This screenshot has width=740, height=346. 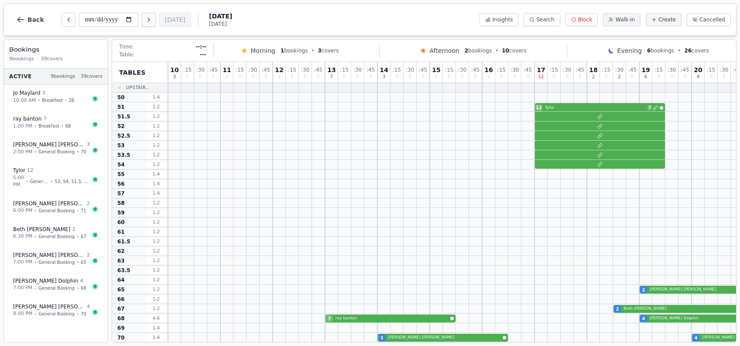 What do you see at coordinates (127, 55) in the screenshot?
I see `span: Table:` at bounding box center [127, 55].